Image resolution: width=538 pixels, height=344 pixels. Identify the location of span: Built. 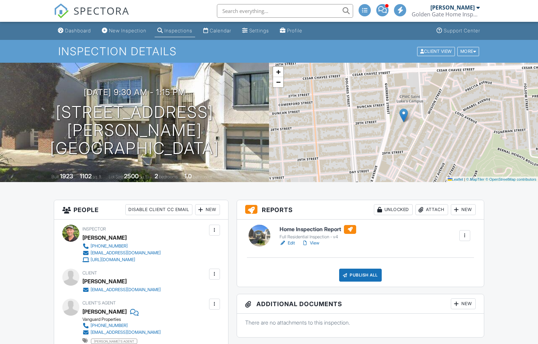
(55, 176).